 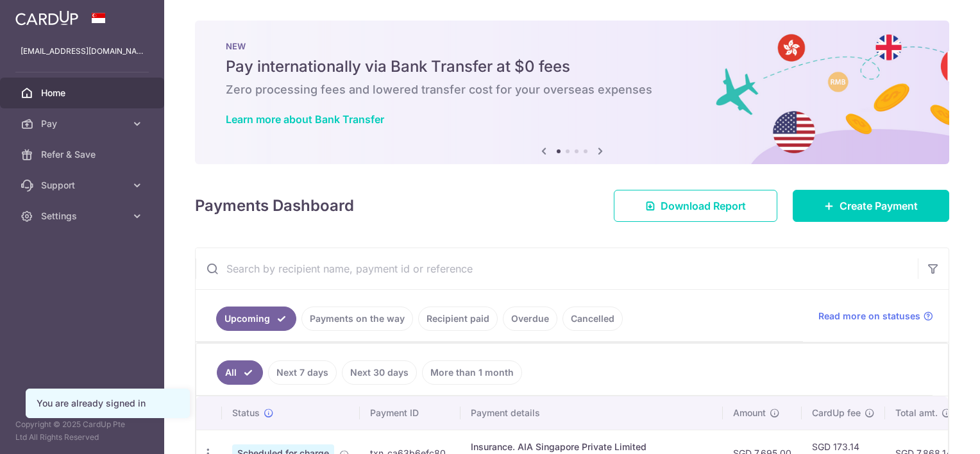 What do you see at coordinates (275, 206) in the screenshot?
I see `h4: Payments Dashboard` at bounding box center [275, 206].